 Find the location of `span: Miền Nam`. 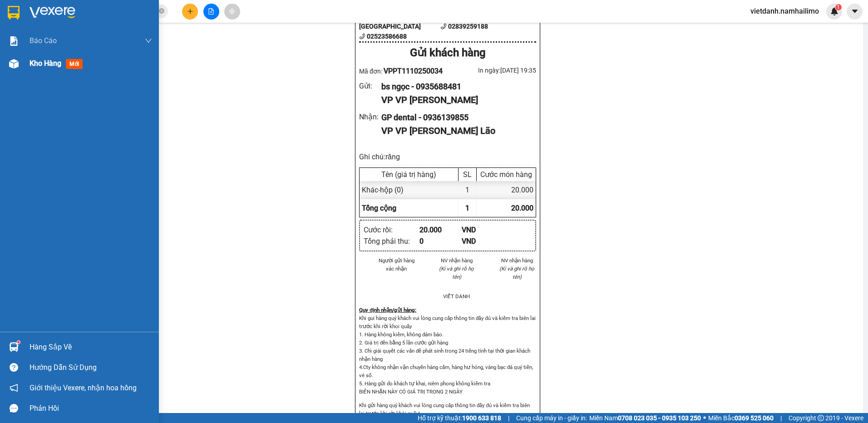

span: Miền Nam is located at coordinates (645, 418).